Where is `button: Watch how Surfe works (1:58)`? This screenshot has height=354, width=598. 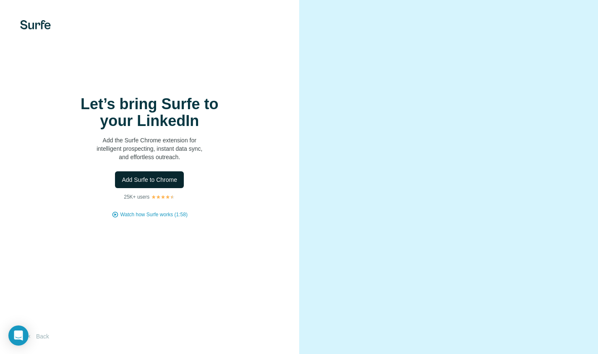
button: Watch how Surfe works (1:58) is located at coordinates (154, 214).